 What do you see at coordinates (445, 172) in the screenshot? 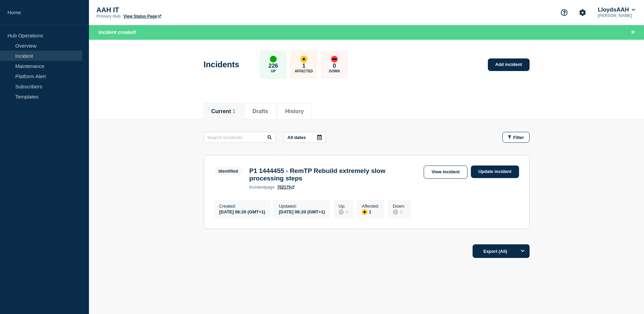
I see `a: View incident` at bounding box center [445, 172].